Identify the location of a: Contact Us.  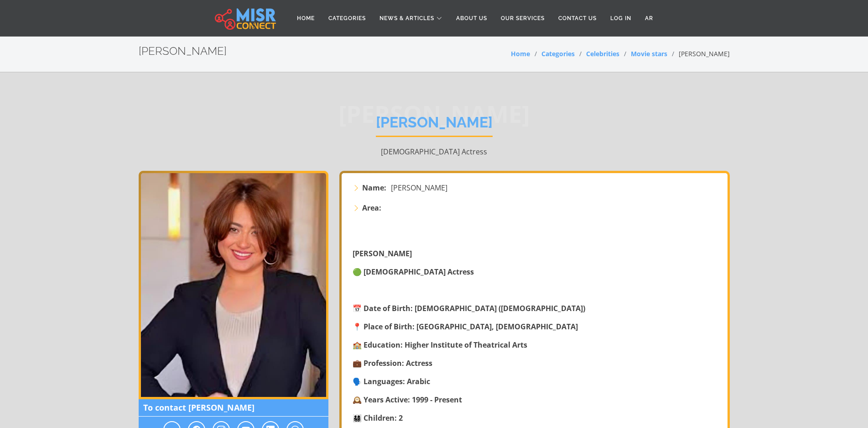
(577, 18).